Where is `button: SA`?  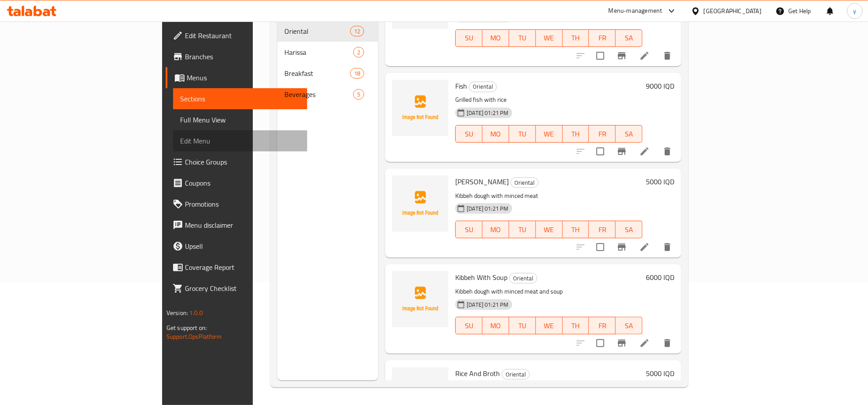
button: SA is located at coordinates (629, 38).